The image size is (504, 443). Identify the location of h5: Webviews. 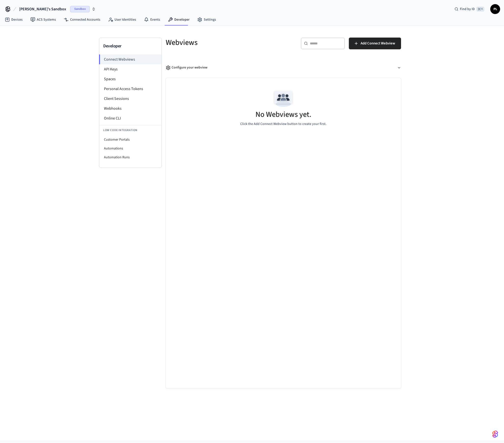
(223, 43).